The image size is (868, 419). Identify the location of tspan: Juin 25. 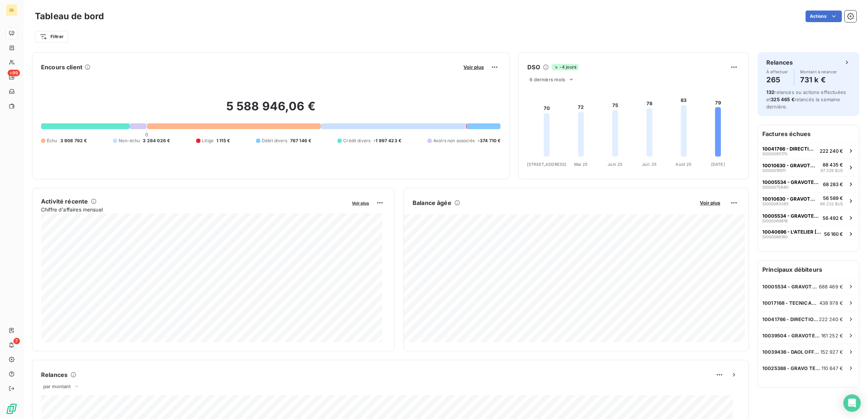
(615, 165).